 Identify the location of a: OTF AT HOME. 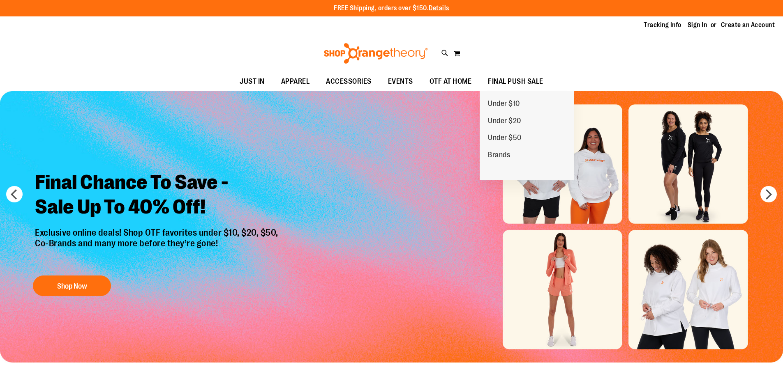
(450, 82).